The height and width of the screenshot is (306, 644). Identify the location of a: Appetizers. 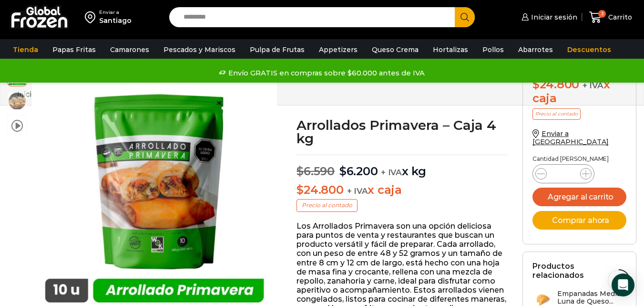
(338, 50).